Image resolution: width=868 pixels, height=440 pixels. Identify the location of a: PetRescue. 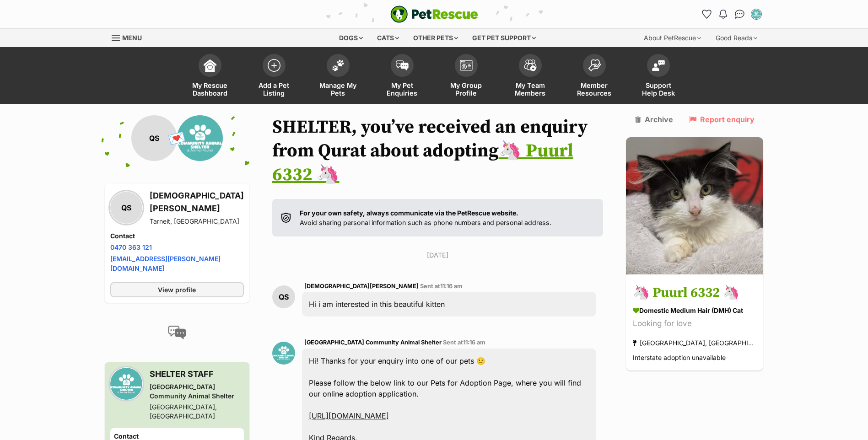
(434, 14).